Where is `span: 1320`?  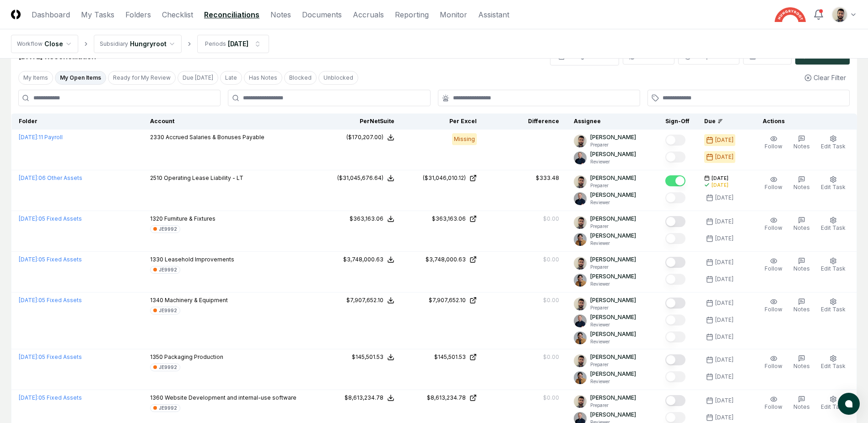 span: 1320 is located at coordinates (157, 218).